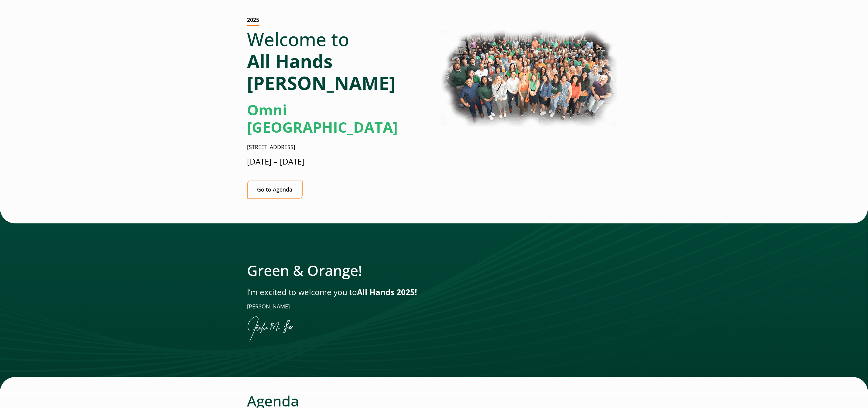 This screenshot has width=868, height=408. Describe the element at coordinates (290, 61) in the screenshot. I see `strong: All Hands` at that location.